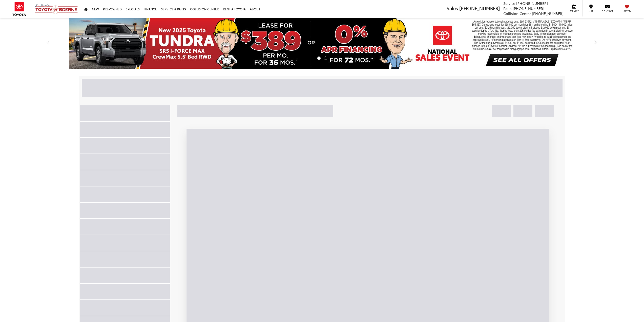  What do you see at coordinates (507, 8) in the screenshot?
I see `span: Parts` at bounding box center [507, 8].